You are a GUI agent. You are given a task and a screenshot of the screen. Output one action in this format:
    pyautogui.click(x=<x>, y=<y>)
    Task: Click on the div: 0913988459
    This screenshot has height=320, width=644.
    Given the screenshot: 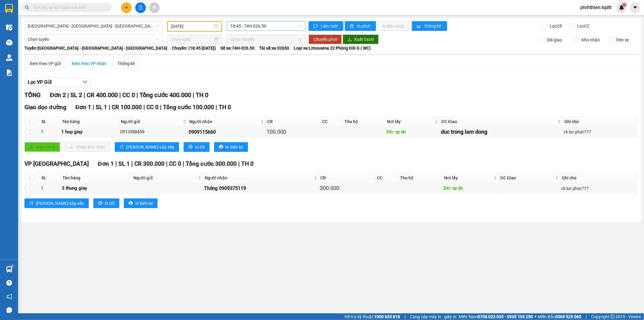 What is the action you would take?
    pyautogui.click(x=153, y=132)
    